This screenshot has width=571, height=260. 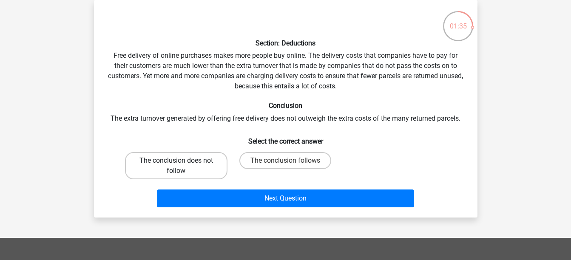 I want to click on h6: Conclusion, so click(x=286, y=105).